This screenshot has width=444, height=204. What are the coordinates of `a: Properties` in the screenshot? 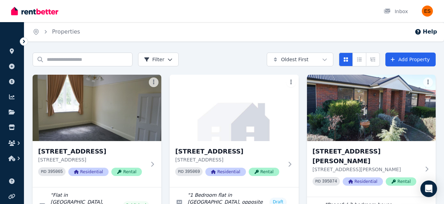 It's located at (66, 32).